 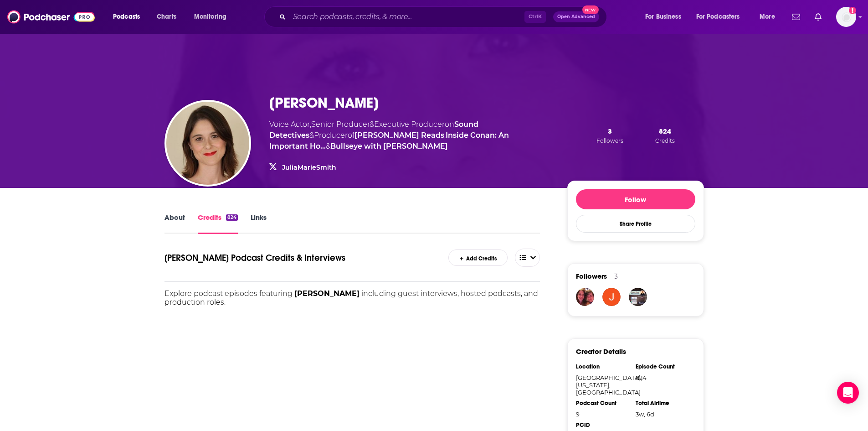 I want to click on a: 824Credits, so click(x=665, y=135).